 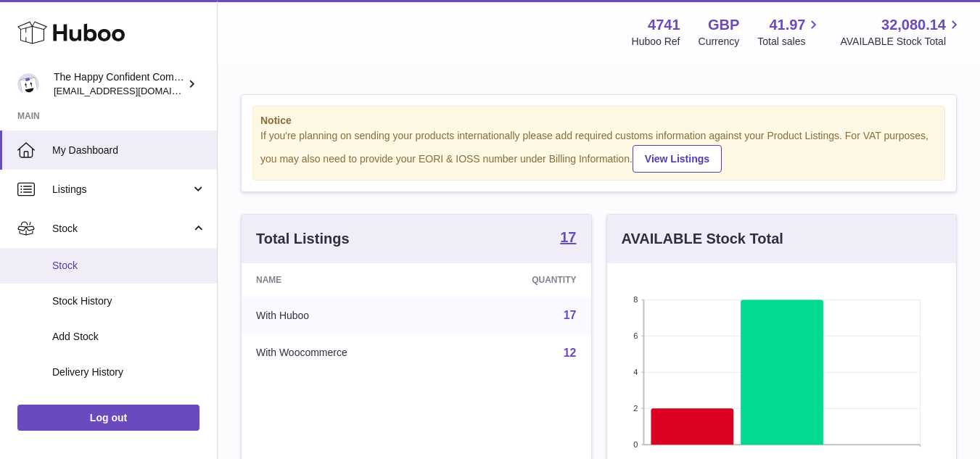 What do you see at coordinates (599, 151) in the screenshot?
I see `div: If you're planning on sending your products internationally please add required customs informati...` at bounding box center [599, 151].